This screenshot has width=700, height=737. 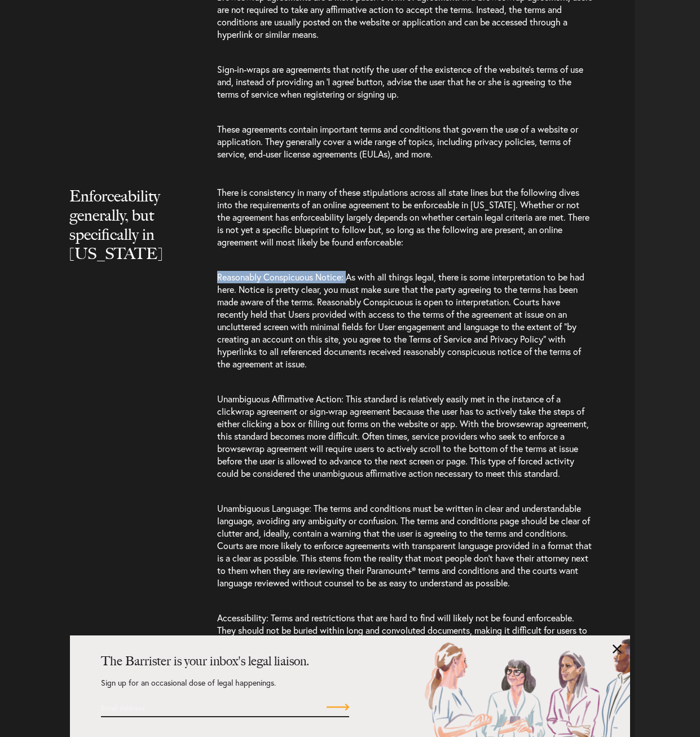 I want to click on span: Accessibility: Terms and restrictions that are hard to find will likely not be found enforceable...., so click(x=403, y=630).